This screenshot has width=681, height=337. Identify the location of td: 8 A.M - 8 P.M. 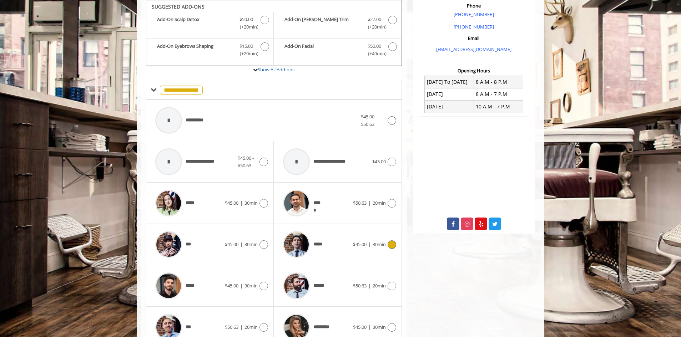
(498, 82).